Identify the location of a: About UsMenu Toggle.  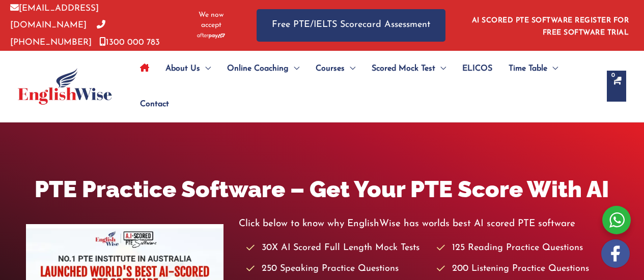
(188, 68).